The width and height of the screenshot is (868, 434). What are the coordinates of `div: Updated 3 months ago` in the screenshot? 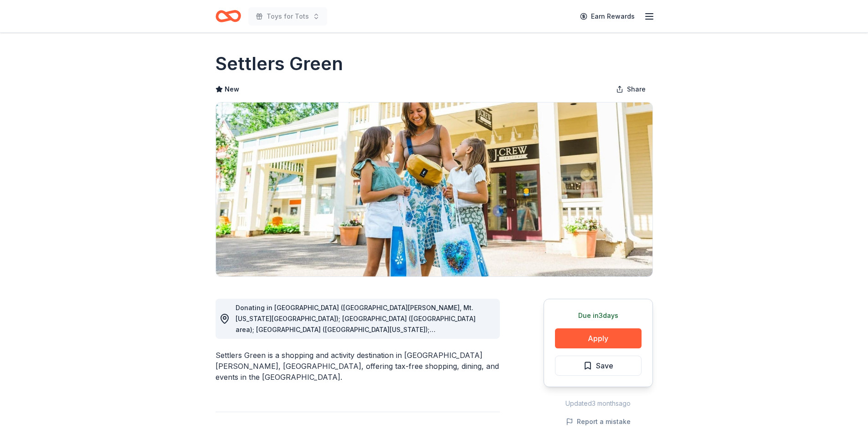 It's located at (599, 404).